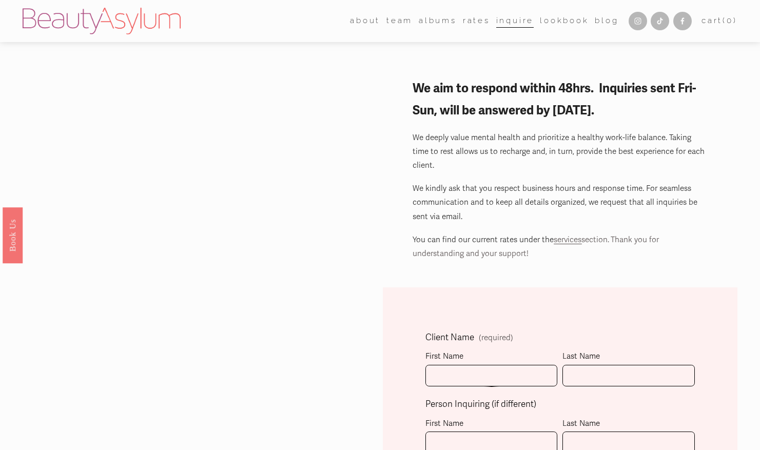 This screenshot has width=760, height=450. I want to click on a: Instagram, so click(638, 21).